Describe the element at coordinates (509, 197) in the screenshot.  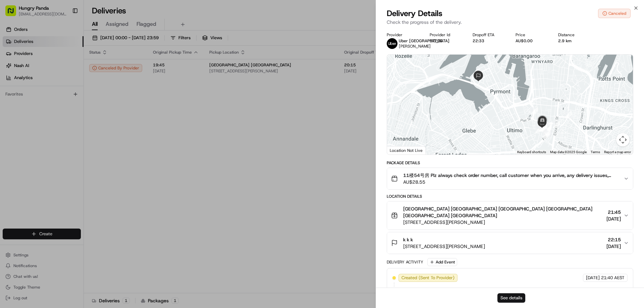
I see `div: Location Details` at that location.